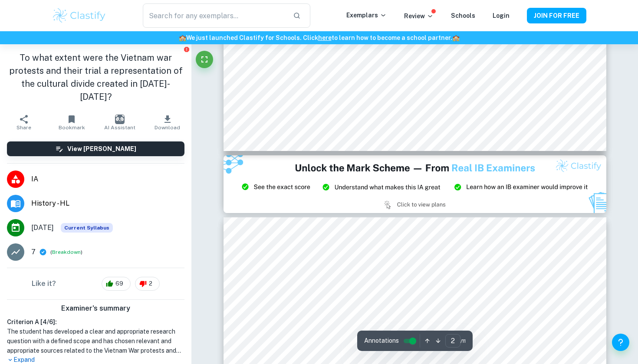 Image resolution: width=638 pixels, height=364 pixels. I want to click on a: Clastify logo, so click(79, 15).